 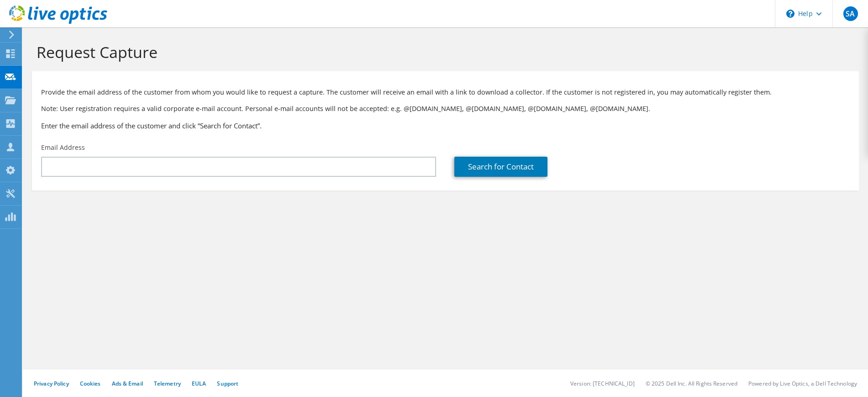 What do you see at coordinates (90, 383) in the screenshot?
I see `a: Cookies` at bounding box center [90, 383].